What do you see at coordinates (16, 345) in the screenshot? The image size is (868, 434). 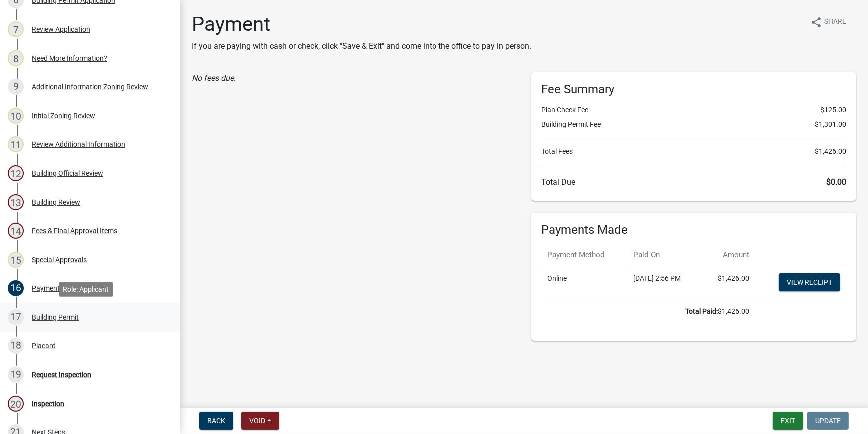 I see `div: 18` at bounding box center [16, 345].